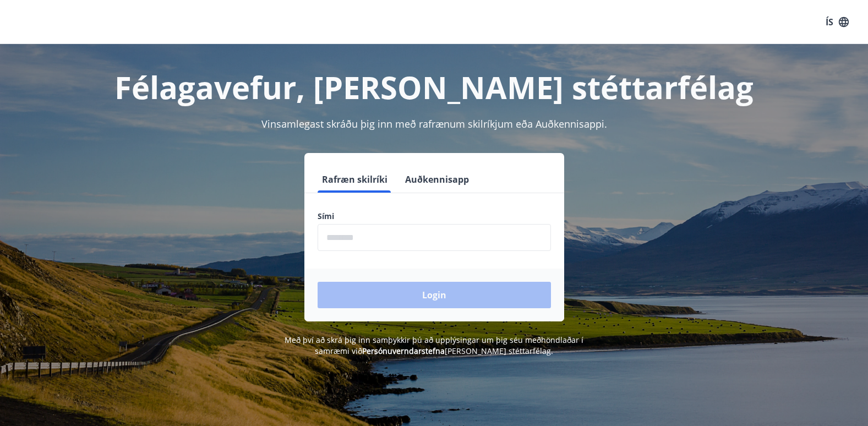 This screenshot has height=426, width=868. I want to click on button: Rafræn skilríki, so click(355, 180).